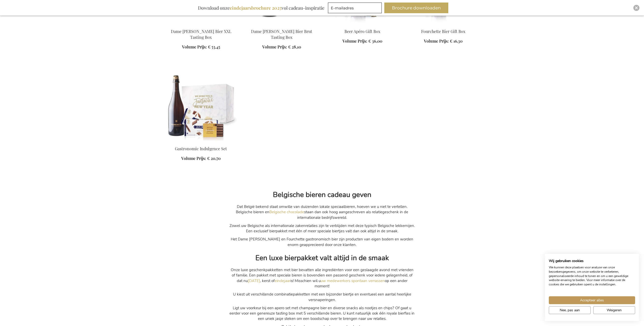 The image size is (644, 326). What do you see at coordinates (353, 215) in the screenshot?
I see `span: staan dan ook hoog aangeschreven als relatiegeschenk in de internationale bedrijfswereld.` at bounding box center [353, 215].